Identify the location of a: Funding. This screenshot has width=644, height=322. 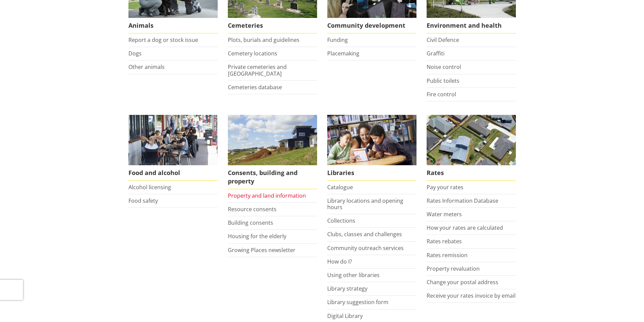
(337, 40).